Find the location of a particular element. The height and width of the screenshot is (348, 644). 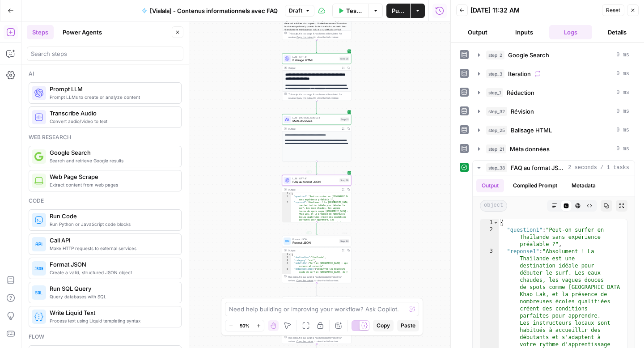

span: Publish is located at coordinates (398, 11).